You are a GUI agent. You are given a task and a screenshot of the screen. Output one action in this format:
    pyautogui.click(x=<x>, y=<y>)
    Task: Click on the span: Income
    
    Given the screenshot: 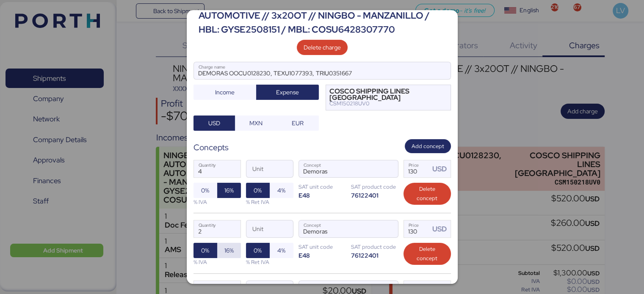 What is the action you would take?
    pyautogui.click(x=225, y=92)
    